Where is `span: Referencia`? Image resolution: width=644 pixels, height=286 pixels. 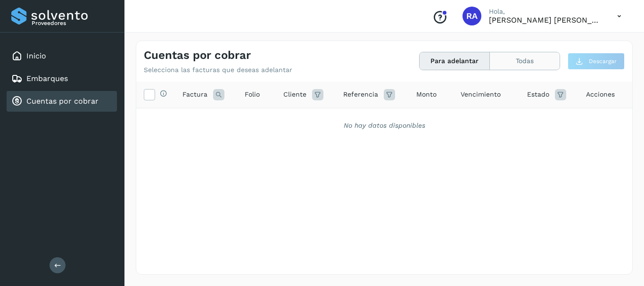 span: Referencia is located at coordinates (361, 94).